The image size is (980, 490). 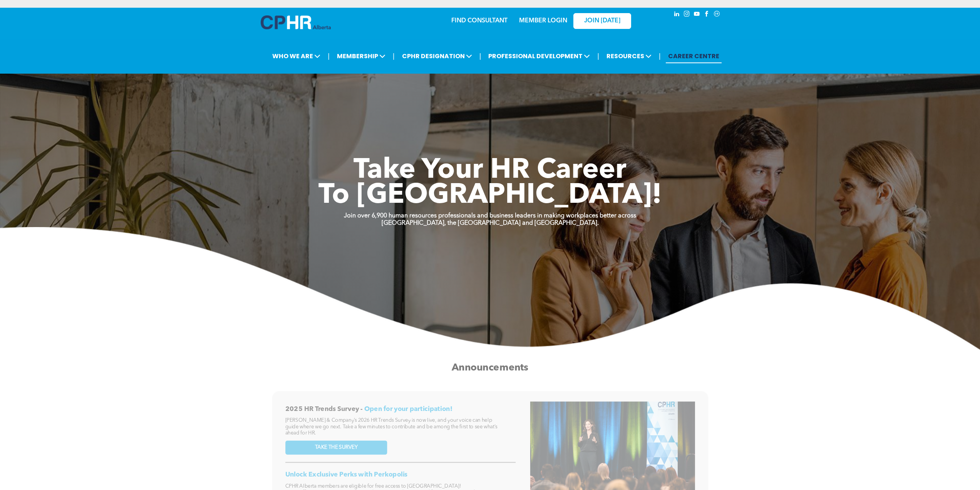 I want to click on a: FIND CONSULTANT, so click(x=479, y=21).